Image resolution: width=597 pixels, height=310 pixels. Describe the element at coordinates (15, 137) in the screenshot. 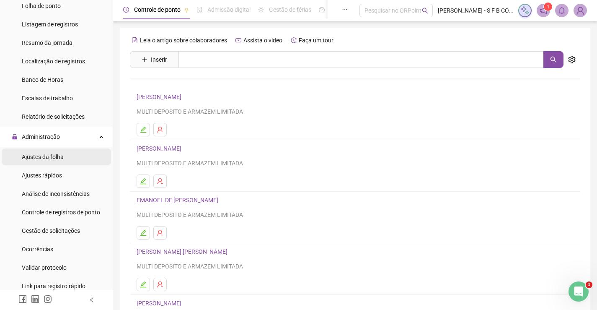

I see `span: lock` at that location.